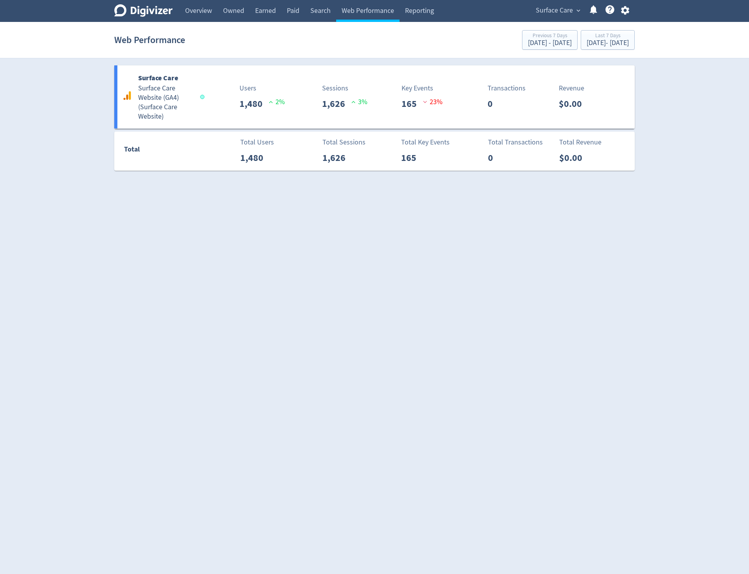 The height and width of the screenshot is (574, 749). What do you see at coordinates (162, 151) in the screenshot?
I see `div: Total` at bounding box center [162, 151].